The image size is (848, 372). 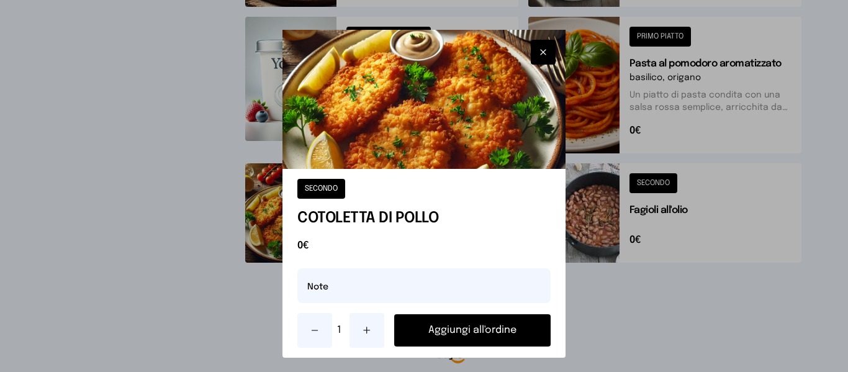 I want to click on h1: COTOLETTA DI POLLO, so click(x=423, y=219).